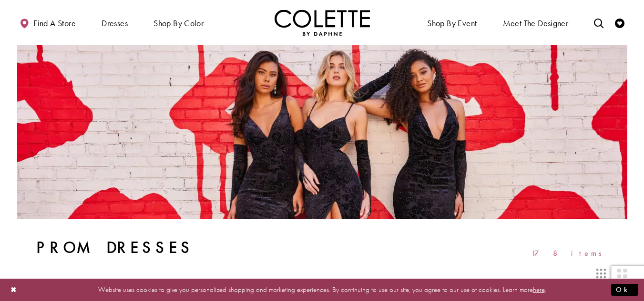 This screenshot has width=644, height=301. What do you see at coordinates (620, 23) in the screenshot?
I see `a: Check Wishlist` at bounding box center [620, 23].